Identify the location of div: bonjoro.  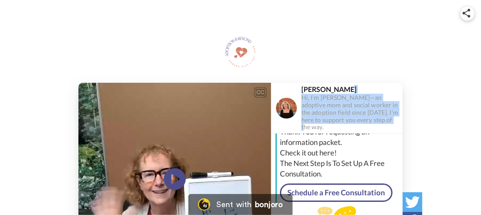
(269, 204).